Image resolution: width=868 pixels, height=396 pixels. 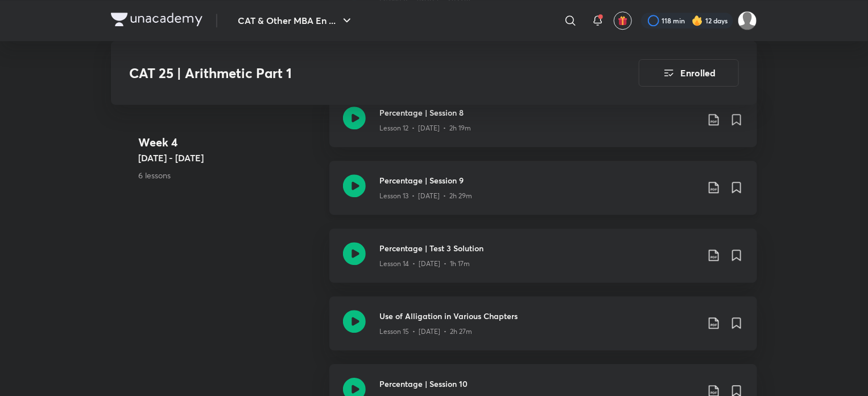 What do you see at coordinates (689, 73) in the screenshot?
I see `button: Enrolled` at bounding box center [689, 73].